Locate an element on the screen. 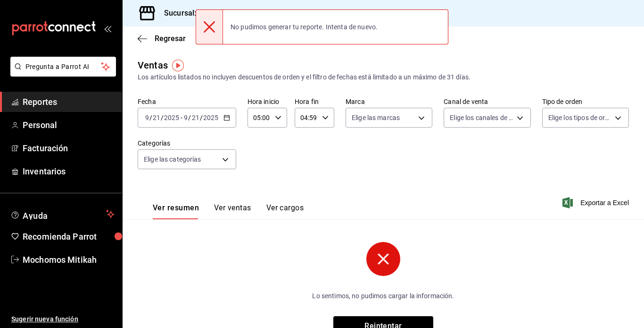 The image size is (644, 328). p: Lo sentimos, no pudimos cargar la información. is located at coordinates (383, 295).